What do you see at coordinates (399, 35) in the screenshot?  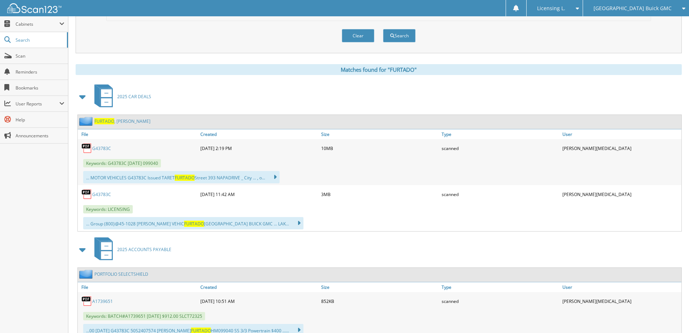 I see `button: Search` at bounding box center [399, 35].